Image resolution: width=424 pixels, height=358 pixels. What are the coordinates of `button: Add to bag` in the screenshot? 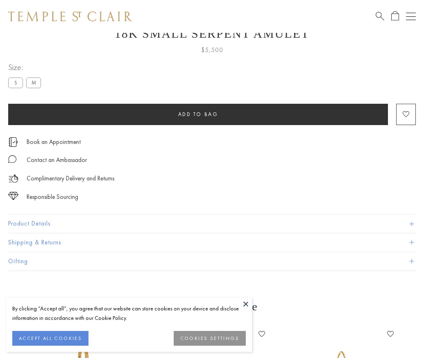 It's located at (198, 114).